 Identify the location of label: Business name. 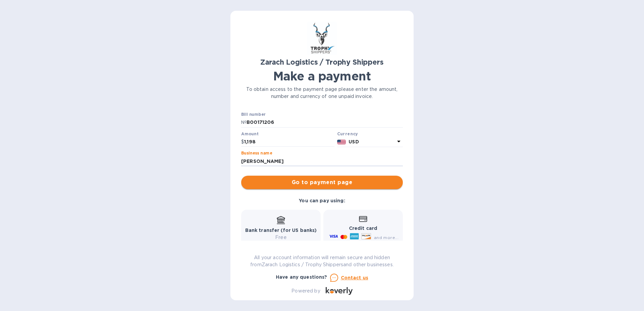
(257, 154).